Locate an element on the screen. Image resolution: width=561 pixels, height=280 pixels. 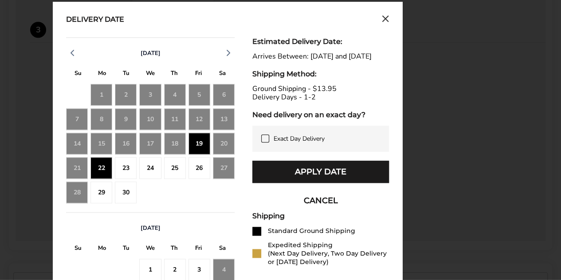
div: Need delivery on an exact day? is located at coordinates (320, 114).